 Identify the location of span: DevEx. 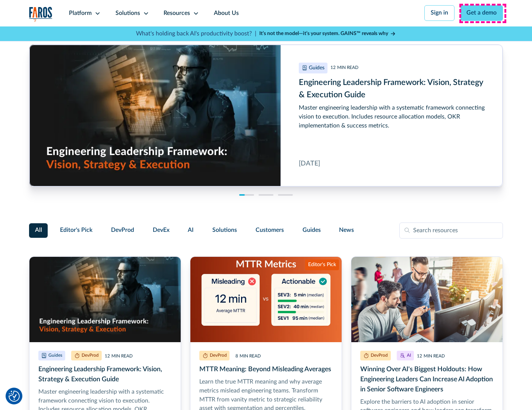
(161, 231).